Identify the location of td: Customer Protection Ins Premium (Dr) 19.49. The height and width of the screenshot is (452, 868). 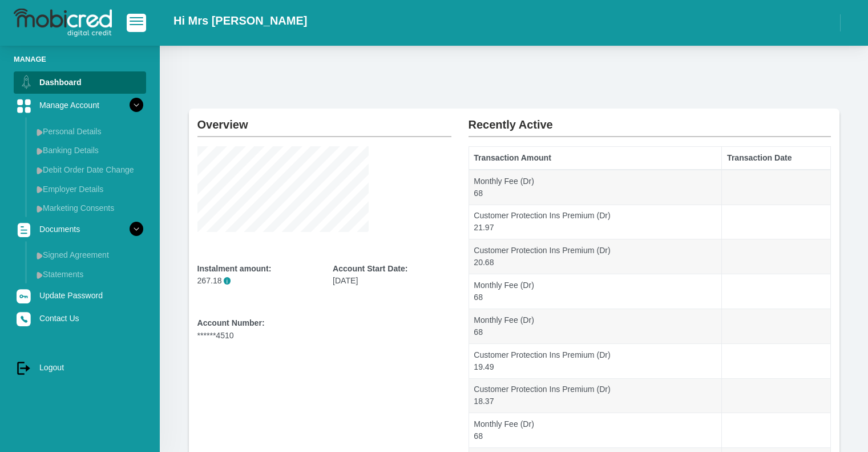
(595, 361).